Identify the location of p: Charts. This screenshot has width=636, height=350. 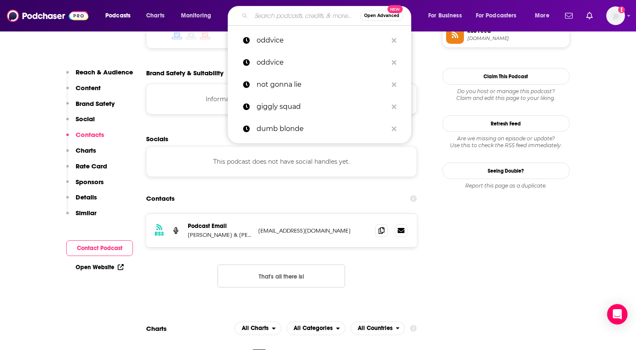
(86, 150).